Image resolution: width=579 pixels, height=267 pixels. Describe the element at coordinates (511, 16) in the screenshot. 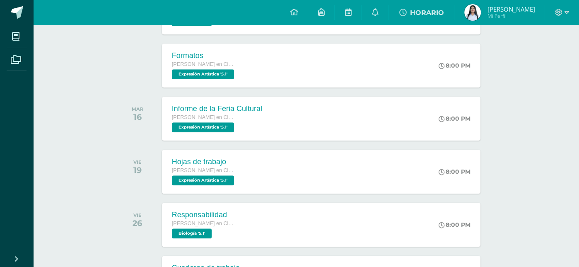

I see `span: Mi Perfil` at that location.